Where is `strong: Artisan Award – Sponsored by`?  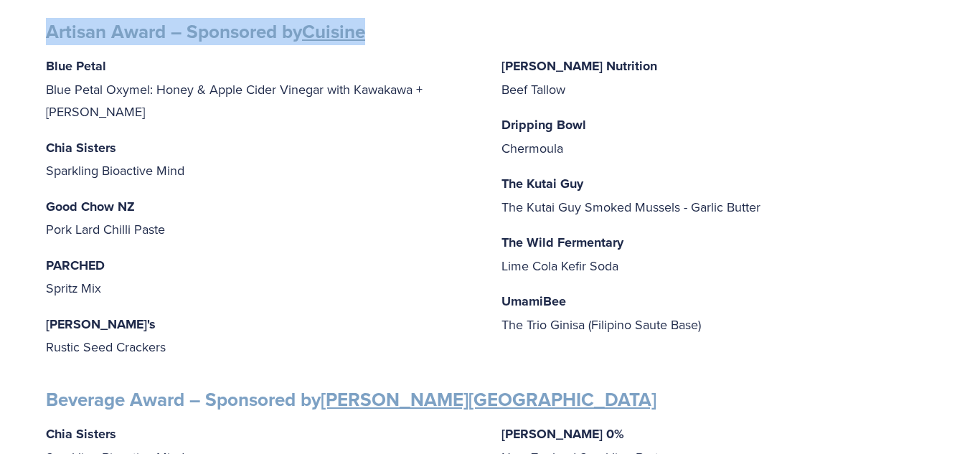
strong: Artisan Award – Sponsored by is located at coordinates (206, 32).